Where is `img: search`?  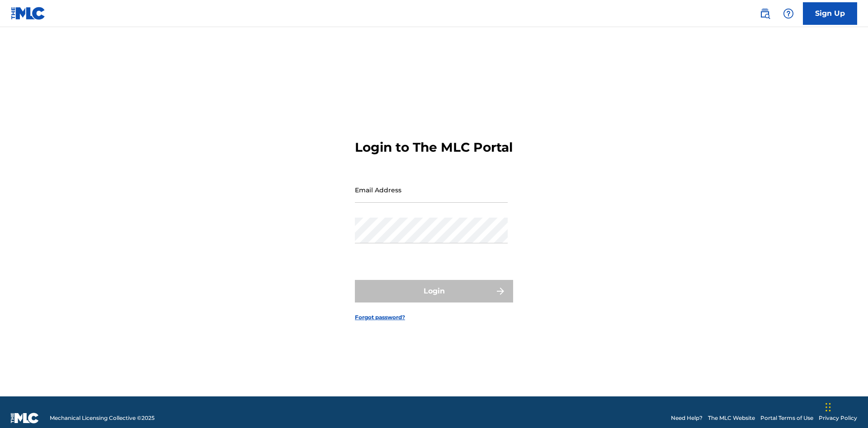 img: search is located at coordinates (764, 14).